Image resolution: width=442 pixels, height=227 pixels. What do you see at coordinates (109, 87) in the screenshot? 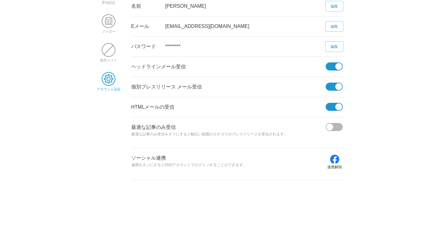
I see `a: アカウント設定` at bounding box center [109, 87].